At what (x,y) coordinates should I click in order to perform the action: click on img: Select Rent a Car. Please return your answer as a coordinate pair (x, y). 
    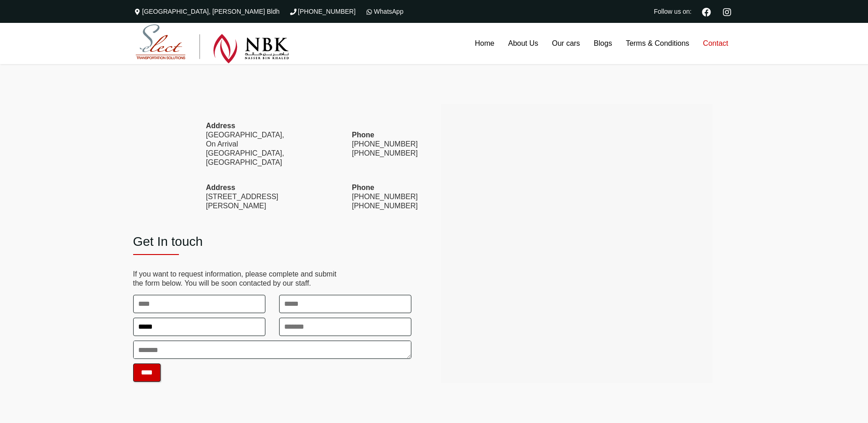
    Looking at the image, I should click on (212, 44).